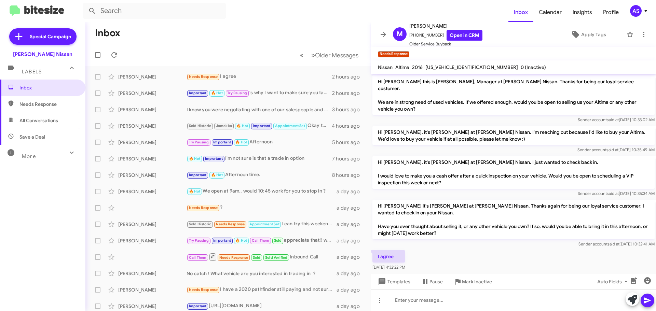 This screenshot has height=311, width=656. I want to click on span: More, so click(29, 156).